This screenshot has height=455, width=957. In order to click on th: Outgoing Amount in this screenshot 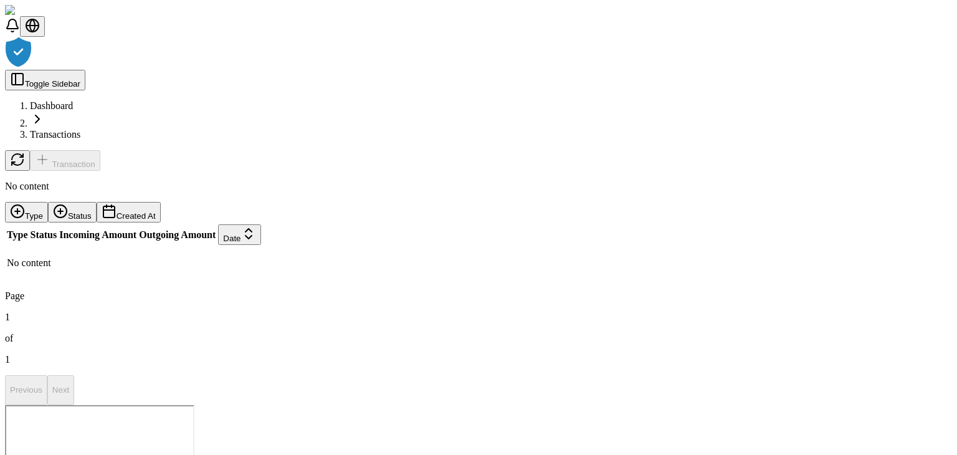, I will do `click(177, 234)`.